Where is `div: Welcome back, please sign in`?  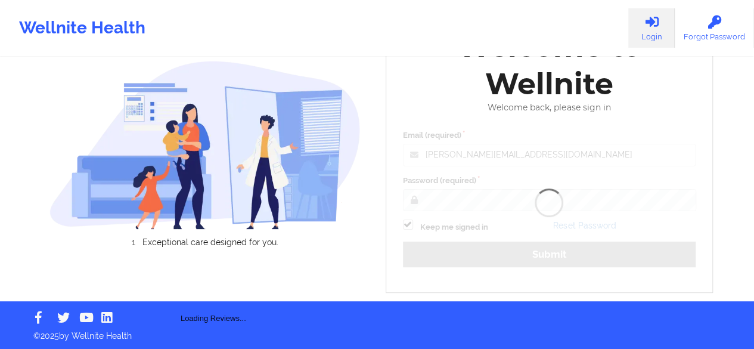
div: Welcome back, please sign in is located at coordinates (550, 107).